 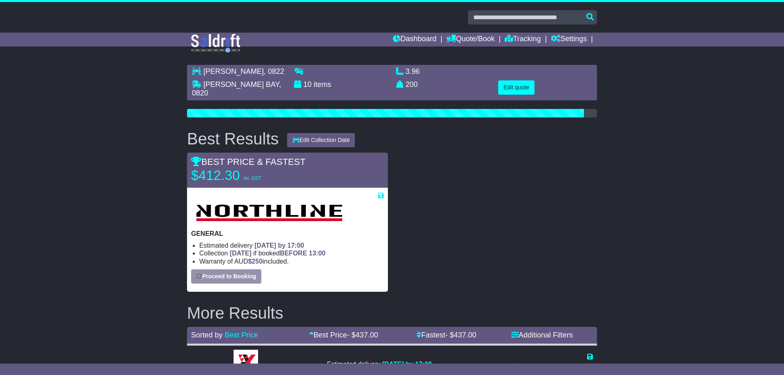 I want to click on span: if booked, so click(x=278, y=253).